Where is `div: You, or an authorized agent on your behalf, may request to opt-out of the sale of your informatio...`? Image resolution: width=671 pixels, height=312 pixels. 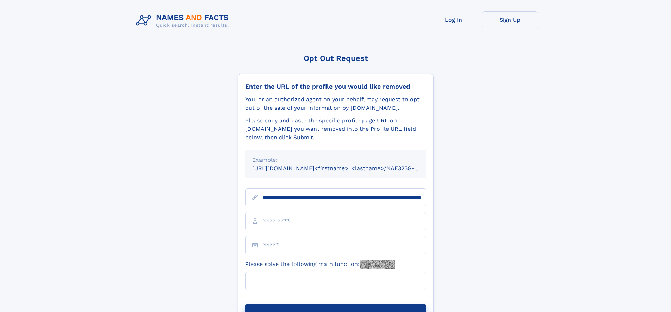
div: You, or an authorized agent on your behalf, may request to opt-out of the sale of your informatio... is located at coordinates (336, 104).